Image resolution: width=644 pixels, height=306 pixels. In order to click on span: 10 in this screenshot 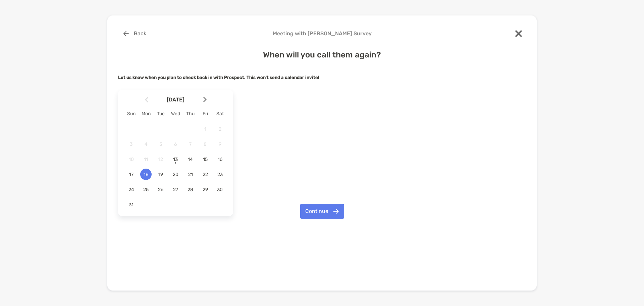, I will do `click(131, 159)`.